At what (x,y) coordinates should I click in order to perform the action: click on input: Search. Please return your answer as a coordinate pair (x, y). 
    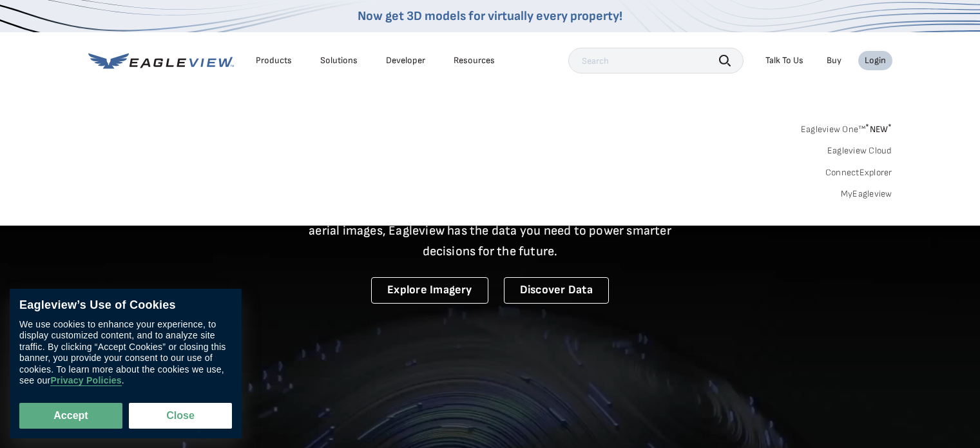
    Looking at the image, I should click on (656, 60).